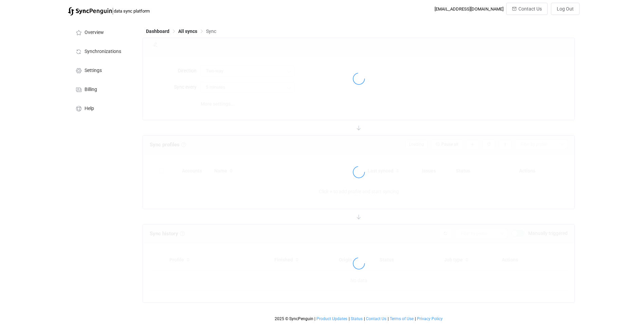  What do you see at coordinates (103, 51) in the screenshot?
I see `span: Synchronizations` at bounding box center [103, 51].